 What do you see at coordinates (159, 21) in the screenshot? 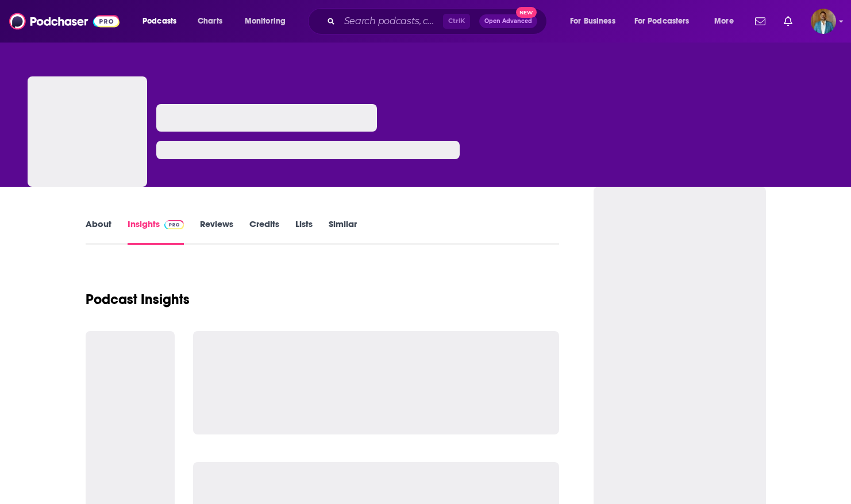
I see `span: Podcasts` at bounding box center [159, 21].